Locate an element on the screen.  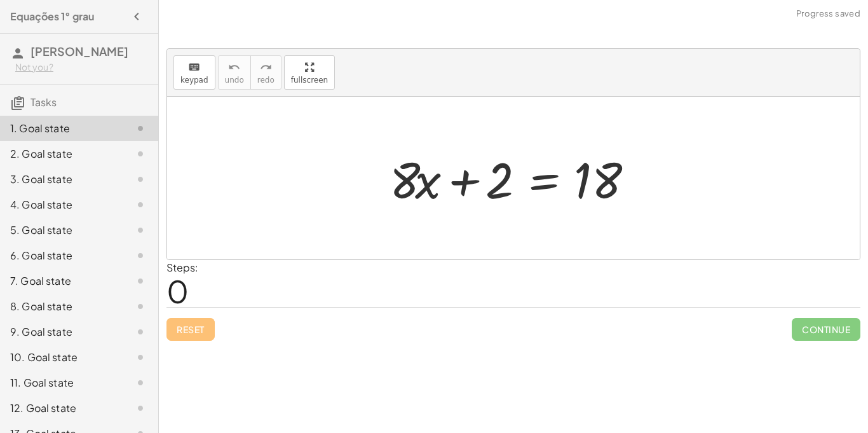
div: 9. Goal state is located at coordinates (61, 332).